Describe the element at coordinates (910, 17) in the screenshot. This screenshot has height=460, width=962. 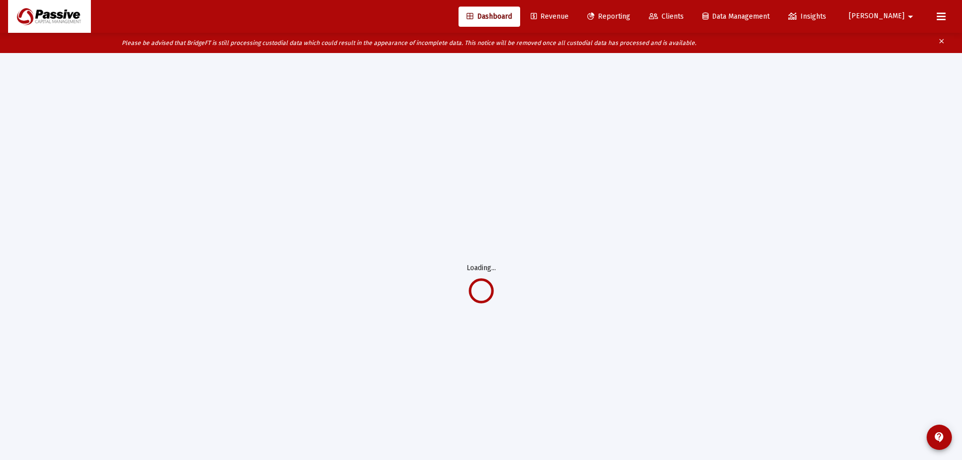
I see `mat-icon: arrow_drop_down` at that location.